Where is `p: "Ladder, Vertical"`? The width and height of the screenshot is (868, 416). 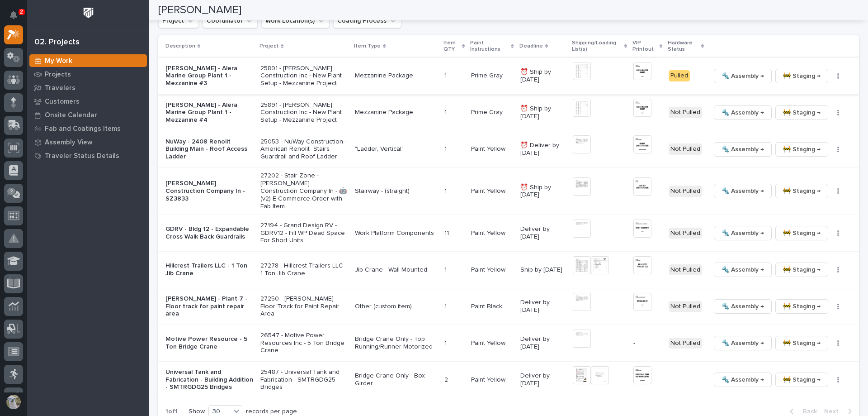
p: "Ladder, Vertical" is located at coordinates (396, 149).